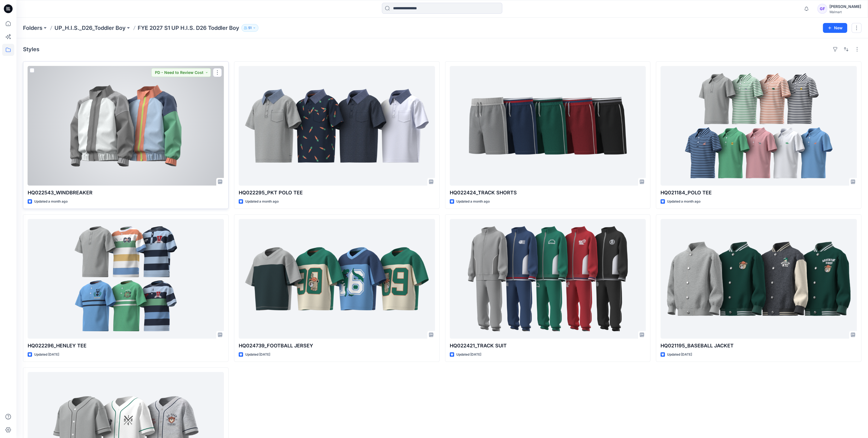 The height and width of the screenshot is (438, 868). Describe the element at coordinates (845, 12) in the screenshot. I see `div: Walmart` at that location.